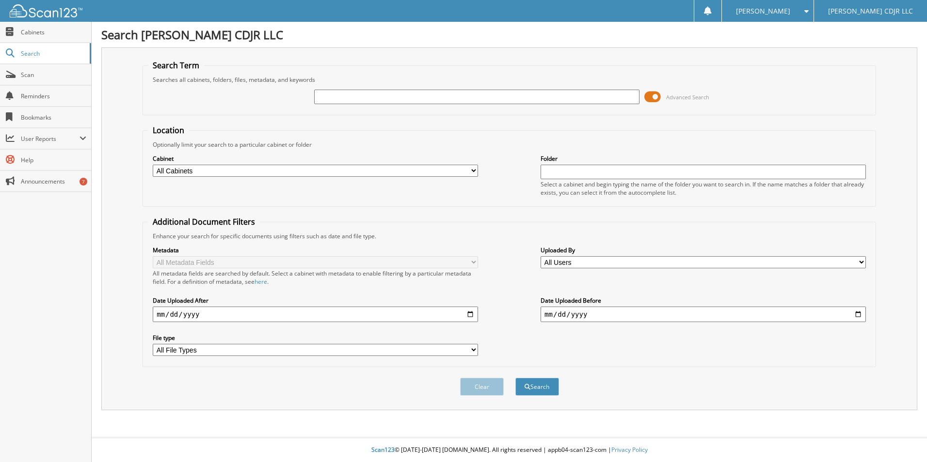 Image resolution: width=927 pixels, height=462 pixels. Describe the element at coordinates (168, 130) in the screenshot. I see `legend: Location` at that location.